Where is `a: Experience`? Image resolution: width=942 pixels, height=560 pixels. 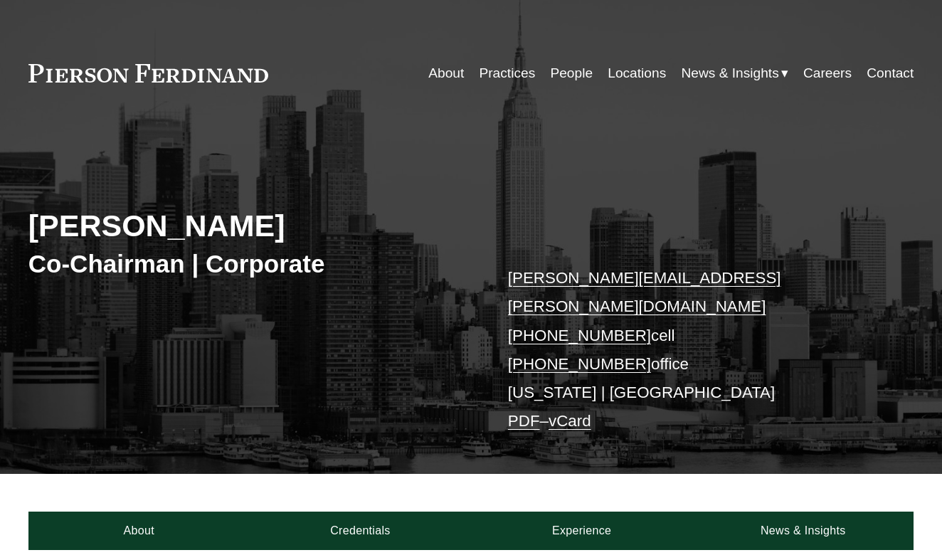 a: Experience is located at coordinates (581, 530).